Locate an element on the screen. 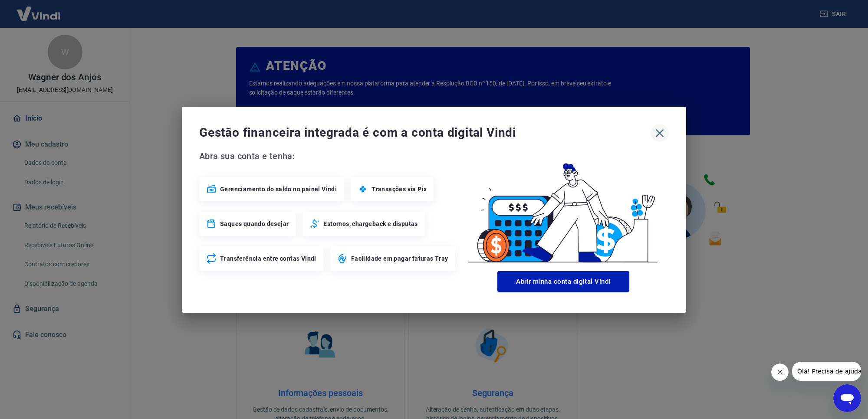  span: Facilidade em pagar faturas Tray is located at coordinates (400, 259).